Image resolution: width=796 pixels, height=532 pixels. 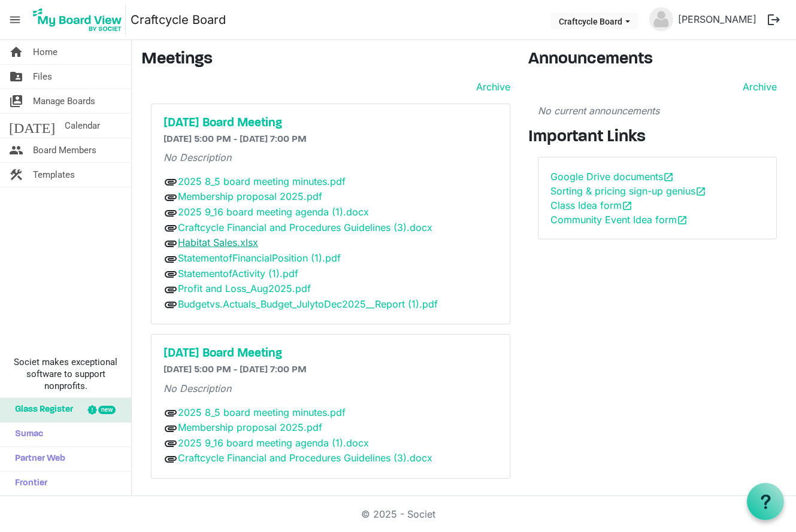 What do you see at coordinates (79, 20) in the screenshot?
I see `a: My Board View Logo` at bounding box center [79, 20].